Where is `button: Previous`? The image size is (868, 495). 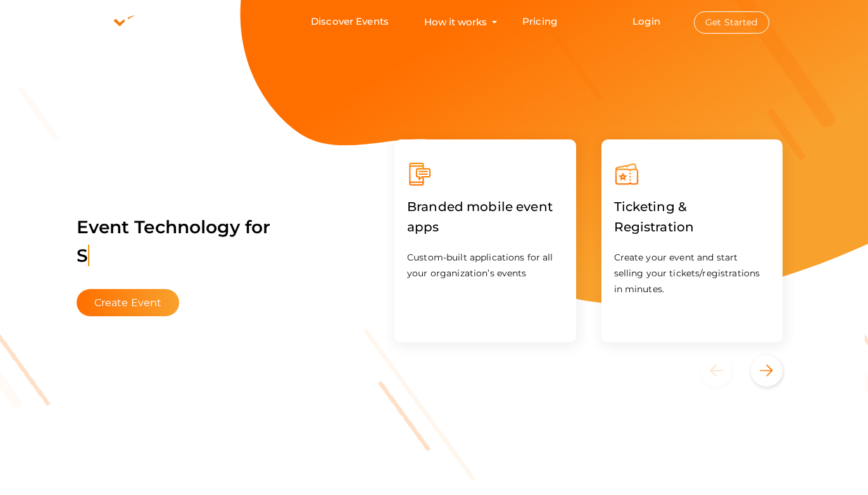 button: Previous is located at coordinates (723, 371).